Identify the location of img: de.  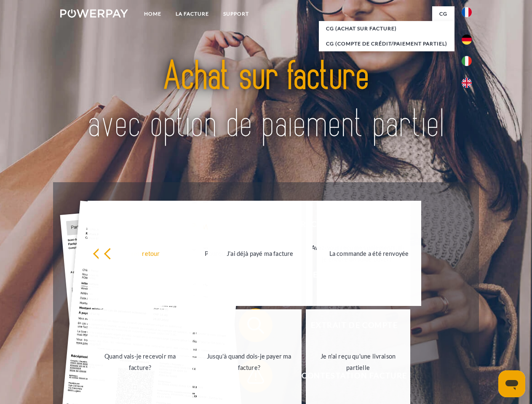
(467, 40).